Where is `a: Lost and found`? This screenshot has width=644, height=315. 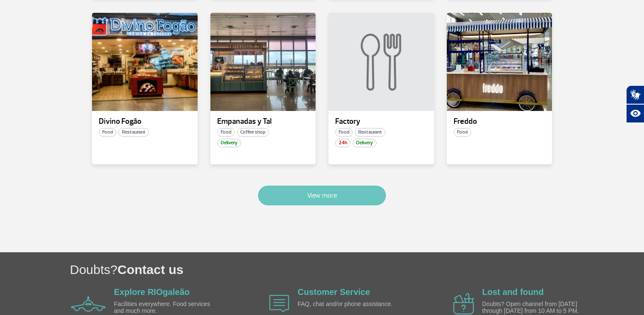 a: Lost and found is located at coordinates (513, 292).